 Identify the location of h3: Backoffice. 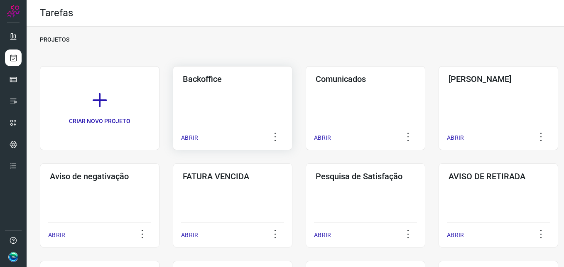
(233, 79).